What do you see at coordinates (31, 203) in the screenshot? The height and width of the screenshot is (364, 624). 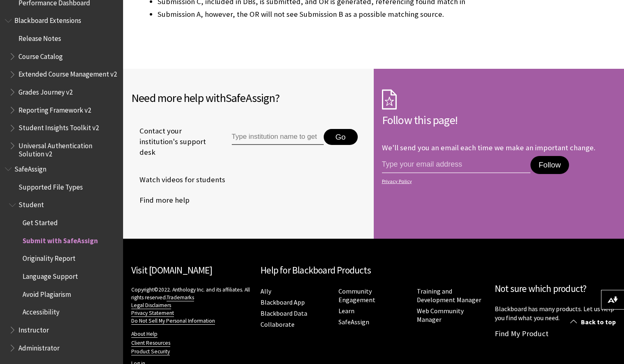 I see `span: Student` at bounding box center [31, 203].